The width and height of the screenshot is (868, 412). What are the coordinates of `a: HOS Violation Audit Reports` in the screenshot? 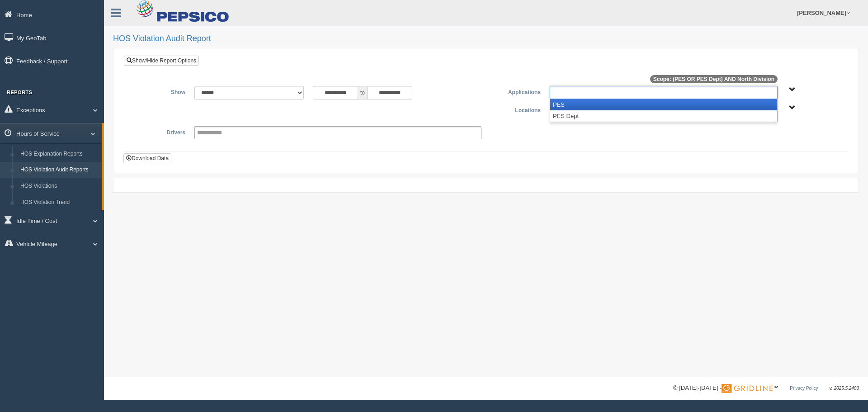 It's located at (59, 170).